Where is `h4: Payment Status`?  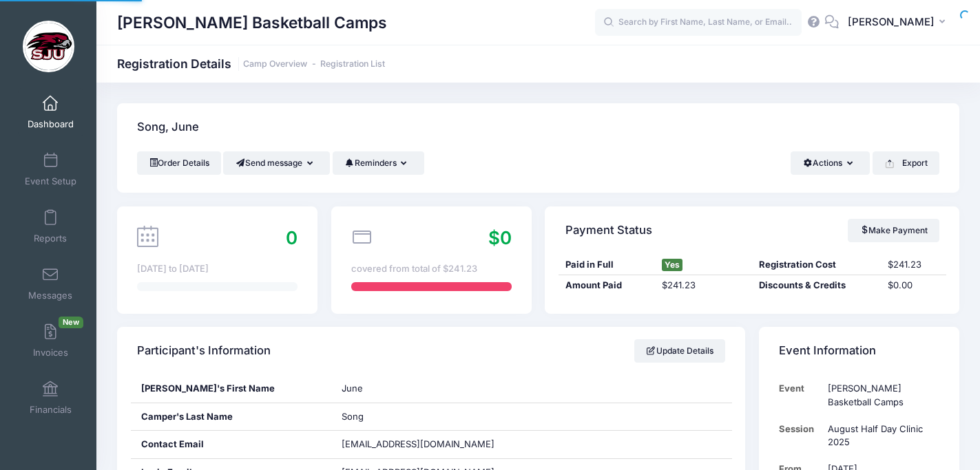
h4: Payment Status is located at coordinates (609, 230).